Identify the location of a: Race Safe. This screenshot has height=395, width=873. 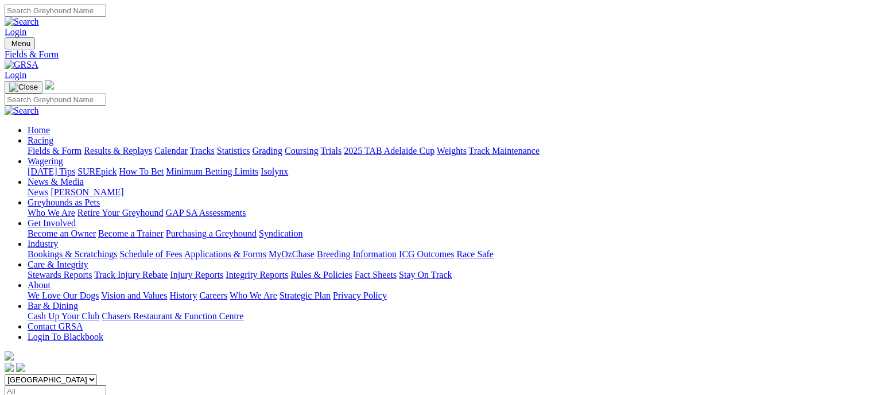
(475, 254).